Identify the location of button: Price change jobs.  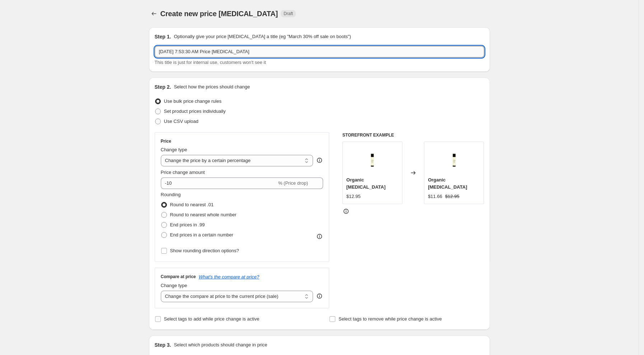
(154, 14).